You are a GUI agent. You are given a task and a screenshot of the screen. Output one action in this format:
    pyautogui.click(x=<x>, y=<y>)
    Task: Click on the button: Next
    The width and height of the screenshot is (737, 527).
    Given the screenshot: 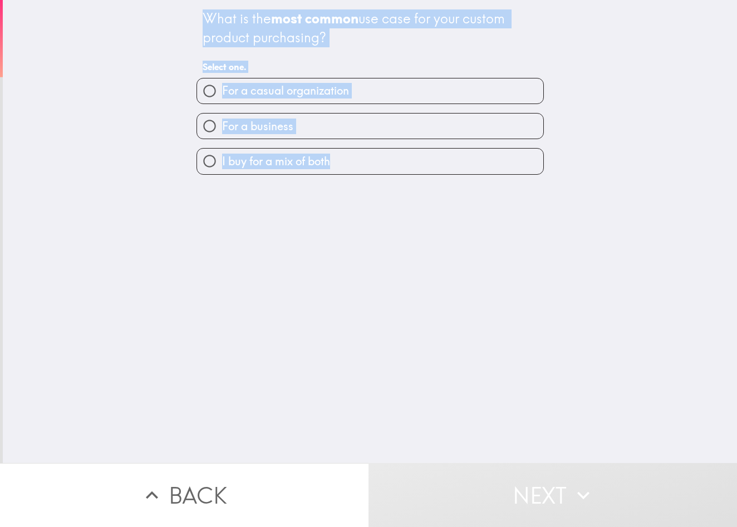 What is the action you would take?
    pyautogui.click(x=552, y=495)
    